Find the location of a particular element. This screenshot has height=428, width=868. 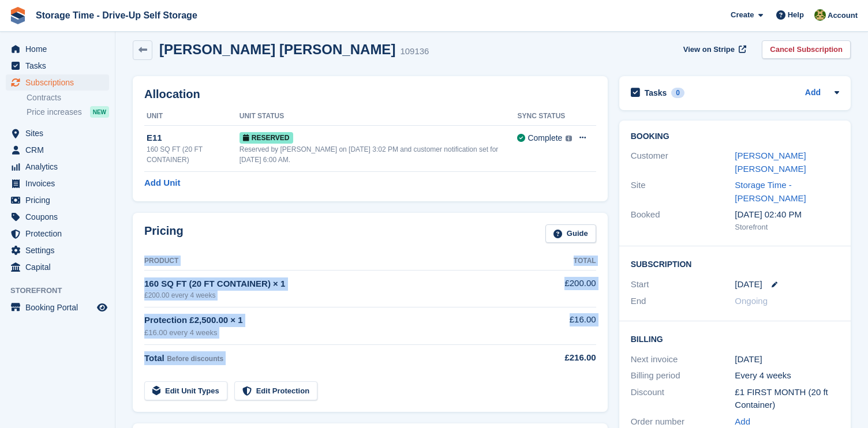

a: Edit Unit Types is located at coordinates (186, 391).